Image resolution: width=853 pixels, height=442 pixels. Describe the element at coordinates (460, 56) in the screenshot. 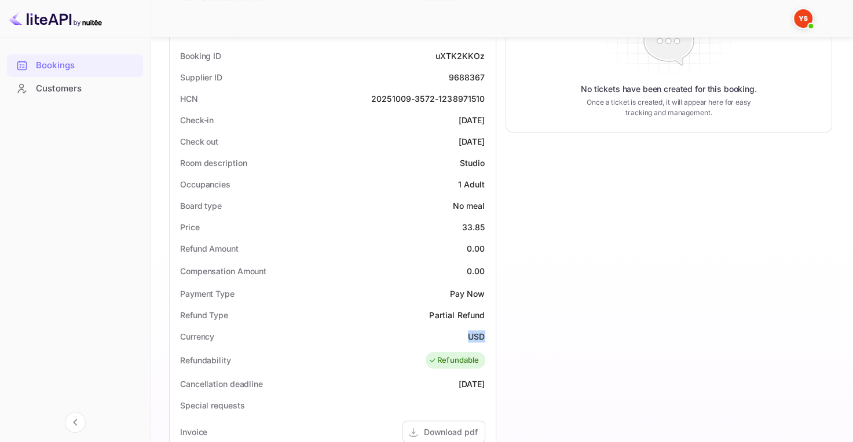

I see `ya-tr-span: uXTK2KKOz` at that location.